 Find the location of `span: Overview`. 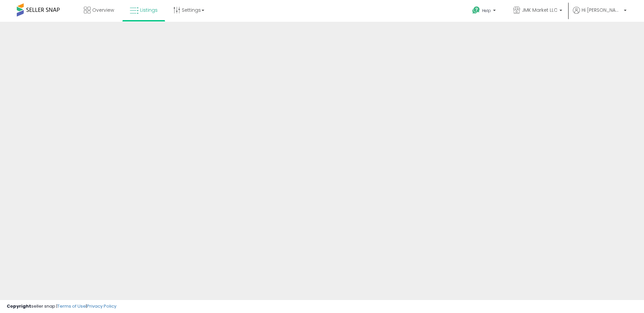

span: Overview is located at coordinates (103, 10).